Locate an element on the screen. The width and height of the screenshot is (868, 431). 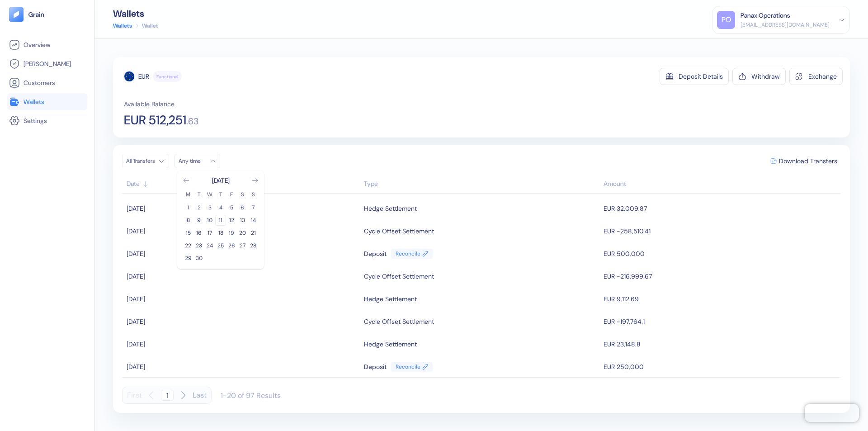
div: EUR is located at coordinates (144, 77).